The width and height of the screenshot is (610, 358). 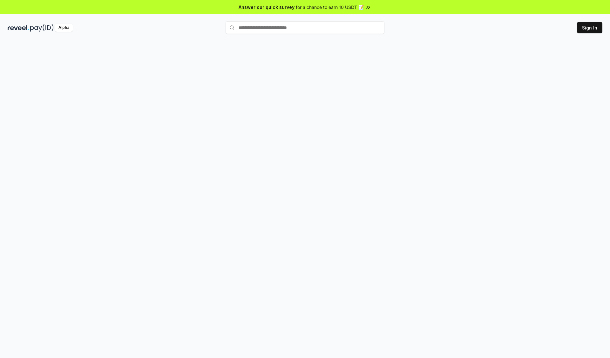 I want to click on img: reveel_dark, so click(x=18, y=28).